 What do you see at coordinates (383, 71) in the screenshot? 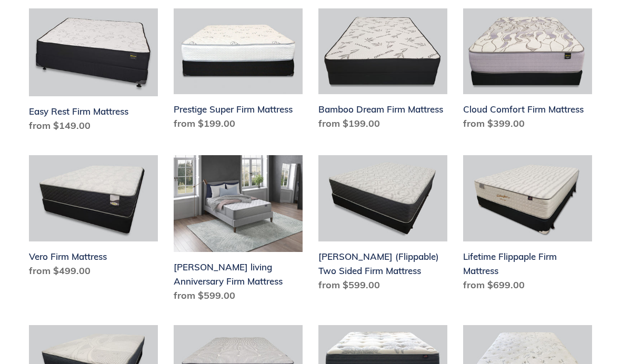
I see `a: Bamboo Dream Firm Mattress` at bounding box center [383, 71].